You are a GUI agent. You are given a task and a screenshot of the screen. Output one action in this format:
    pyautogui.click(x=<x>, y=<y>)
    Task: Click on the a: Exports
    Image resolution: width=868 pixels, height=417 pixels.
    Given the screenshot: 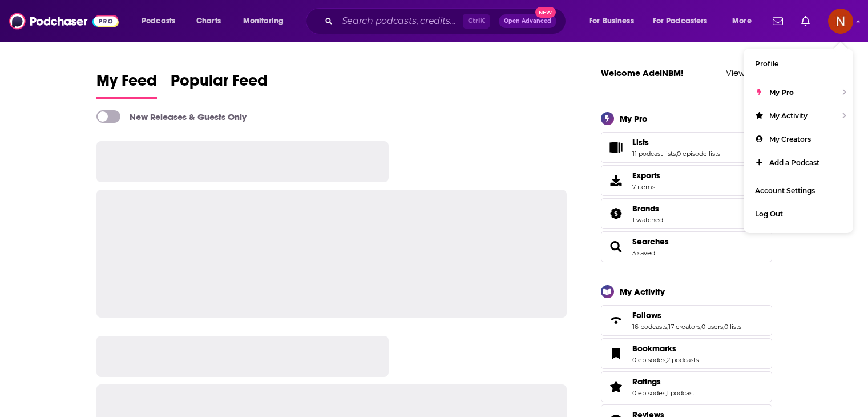 What is the action you would take?
    pyautogui.click(x=686, y=180)
    